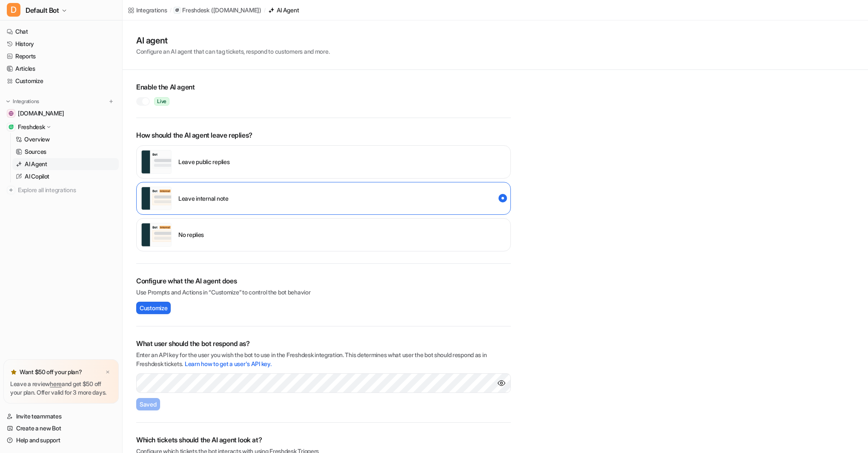 Image resolution: width=868 pixels, height=453 pixels. What do you see at coordinates (324, 359) in the screenshot?
I see `p: Enter an API key for the user you wish the bot to use in the Freshdesk integration. This determin...` at bounding box center [324, 359].